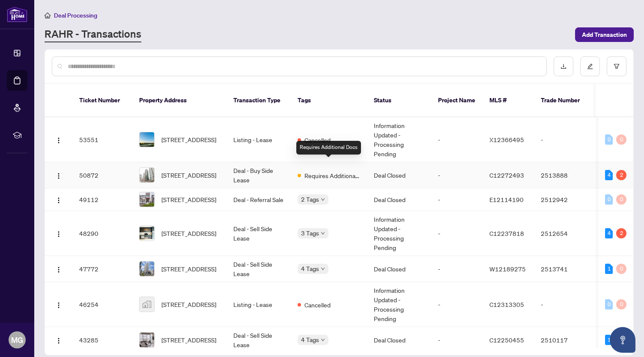 The width and height of the screenshot is (644, 357). What do you see at coordinates (506, 304) in the screenshot?
I see `span: C12313305` at bounding box center [506, 304].